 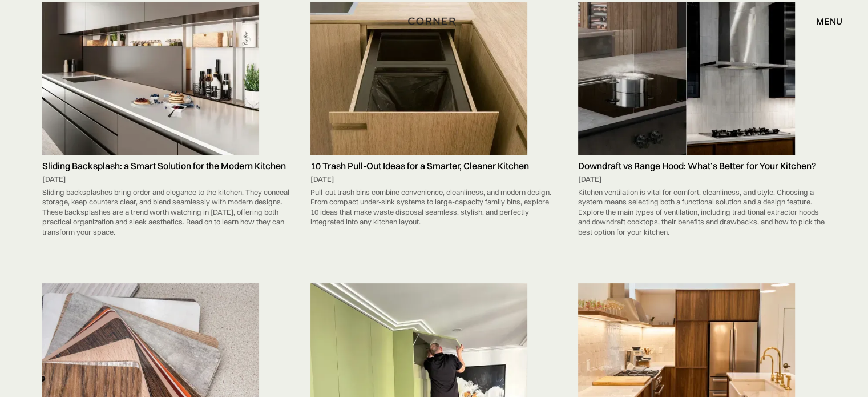 What do you see at coordinates (166, 212) in the screenshot?
I see `div: Sliding backsplashes bring order and elegance to the kitchen. They conceal storage, keep counters...` at bounding box center [166, 212].